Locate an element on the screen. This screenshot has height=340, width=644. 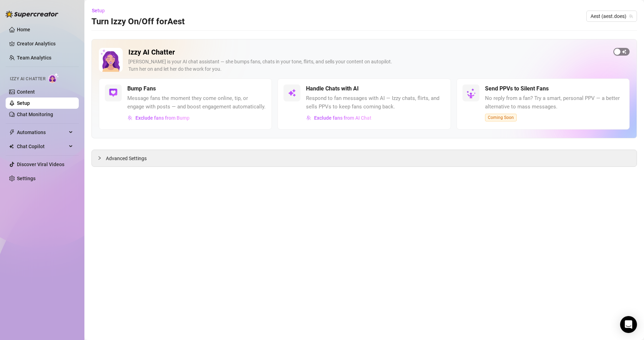
span: No reply from a fan? Try a smart, personal PPV — a better alternative to mass messages. is located at coordinates (554, 102).